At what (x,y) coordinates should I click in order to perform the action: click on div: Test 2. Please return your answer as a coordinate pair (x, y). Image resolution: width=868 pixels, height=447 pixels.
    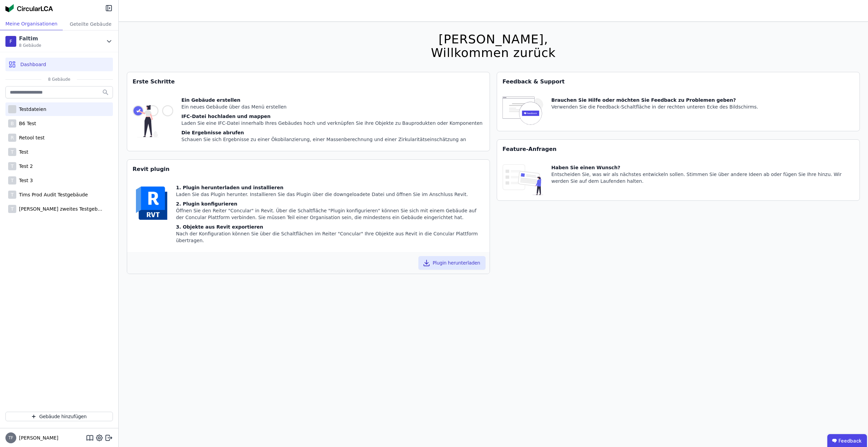
    Looking at the image, I should click on (24, 166).